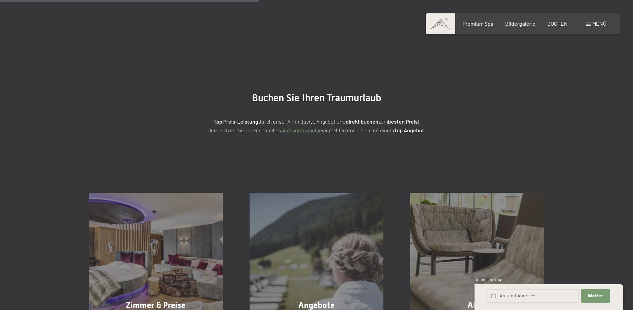  What do you see at coordinates (302, 130) in the screenshot?
I see `a: Anfrageformular` at bounding box center [302, 130].